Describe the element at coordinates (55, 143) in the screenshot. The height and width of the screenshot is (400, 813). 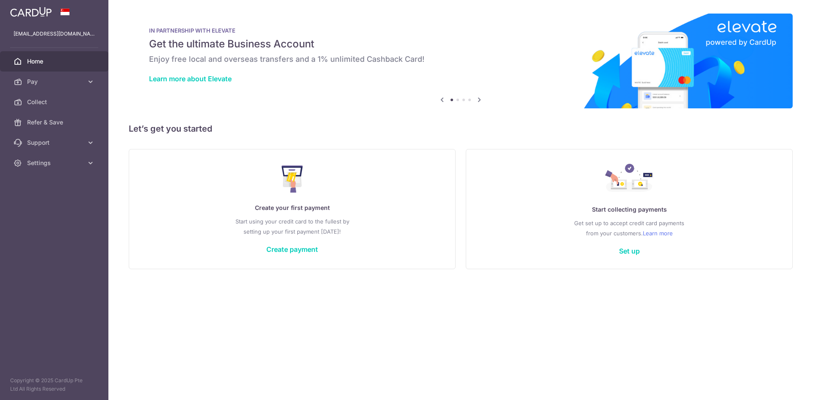
I see `span: Support` at that location.